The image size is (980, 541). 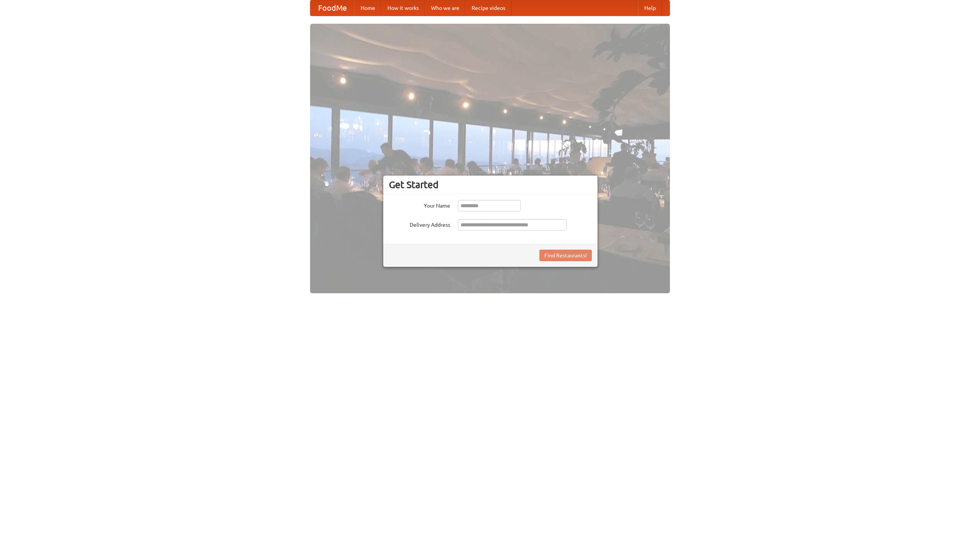 I want to click on a: FoodMe, so click(x=333, y=8).